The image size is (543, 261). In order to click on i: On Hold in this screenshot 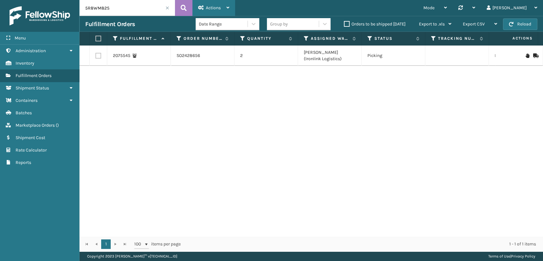, I will do `click(528, 56)`.